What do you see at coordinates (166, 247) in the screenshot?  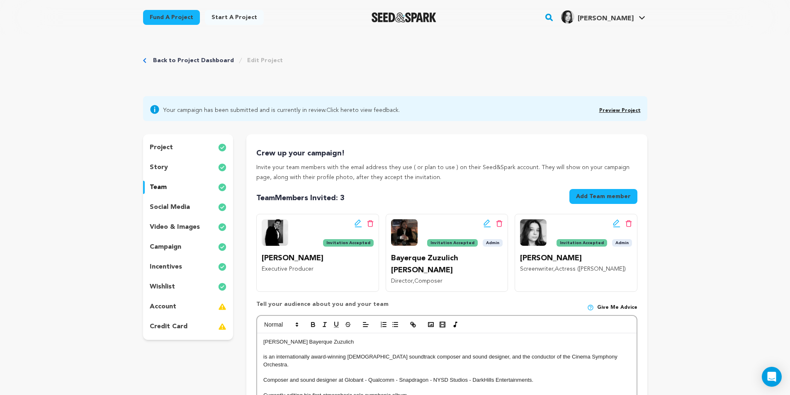 I see `p: campaign` at bounding box center [166, 247].